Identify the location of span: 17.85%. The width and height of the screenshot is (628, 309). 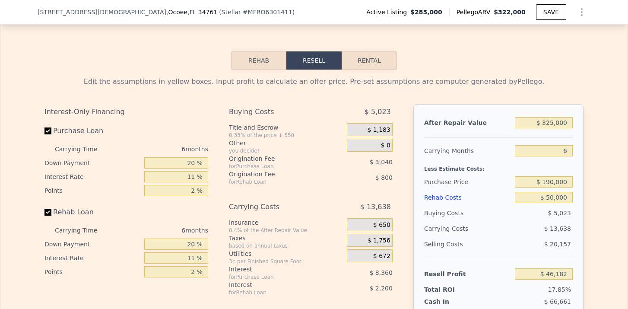
(559, 289).